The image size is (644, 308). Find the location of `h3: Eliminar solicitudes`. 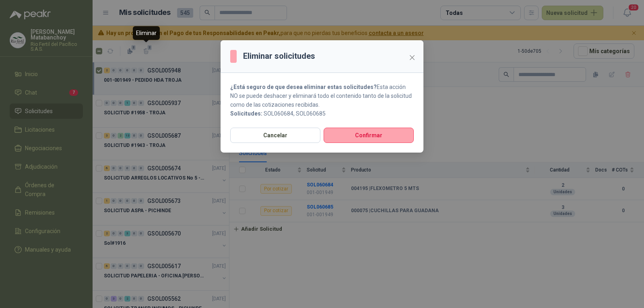

h3: Eliminar solicitudes is located at coordinates (279, 56).